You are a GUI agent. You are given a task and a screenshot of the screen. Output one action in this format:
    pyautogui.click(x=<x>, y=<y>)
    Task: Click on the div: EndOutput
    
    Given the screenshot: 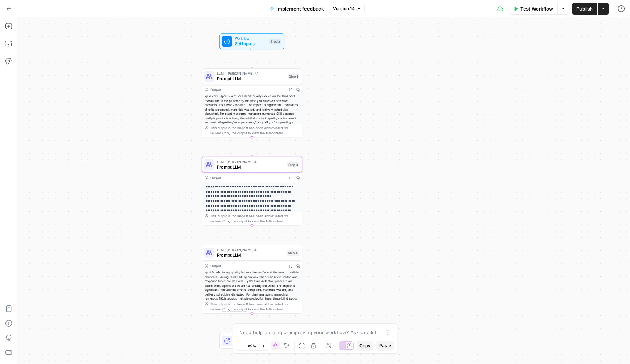 What is the action you would take?
    pyautogui.click(x=252, y=341)
    